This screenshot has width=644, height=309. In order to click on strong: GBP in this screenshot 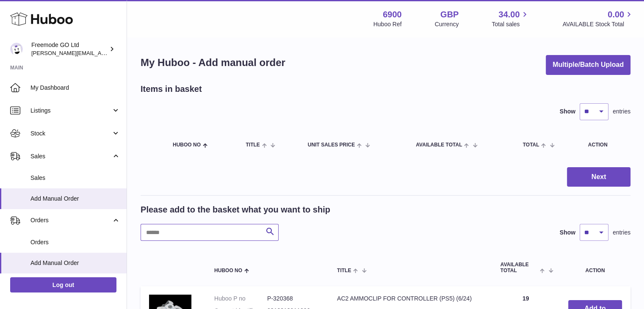, I will do `click(449, 15)`.